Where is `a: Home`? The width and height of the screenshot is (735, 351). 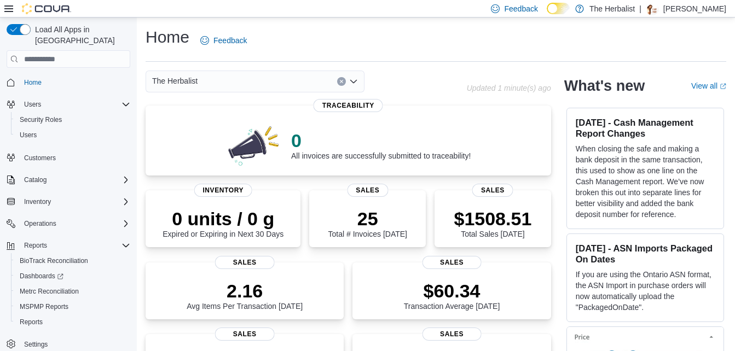 a: Home is located at coordinates (33, 83).